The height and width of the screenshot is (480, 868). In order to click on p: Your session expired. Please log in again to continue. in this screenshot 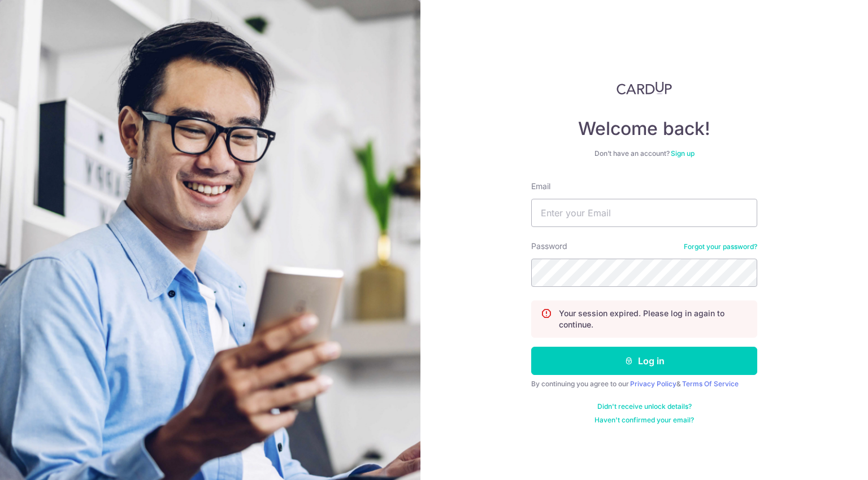, I will do `click(653, 319)`.